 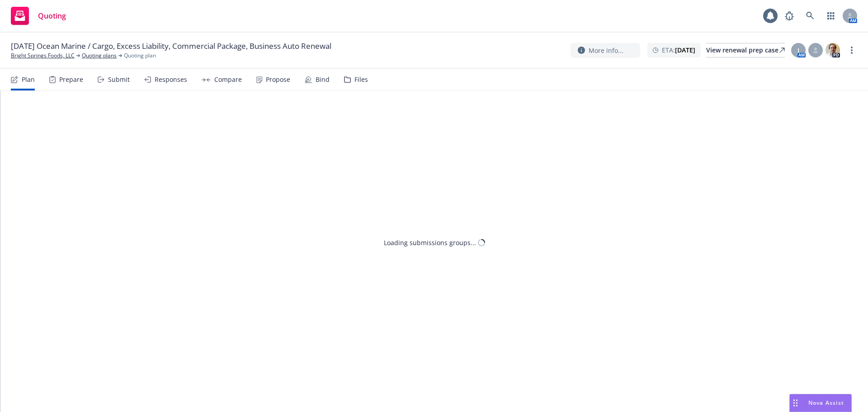 What do you see at coordinates (52, 16) in the screenshot?
I see `span: Quoting` at bounding box center [52, 16].